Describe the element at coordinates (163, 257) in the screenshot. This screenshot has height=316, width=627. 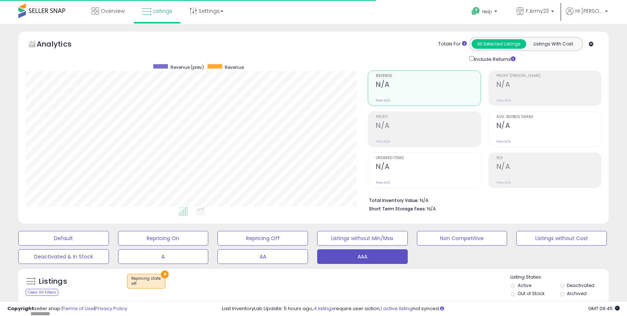
I see `button: A` at that location.